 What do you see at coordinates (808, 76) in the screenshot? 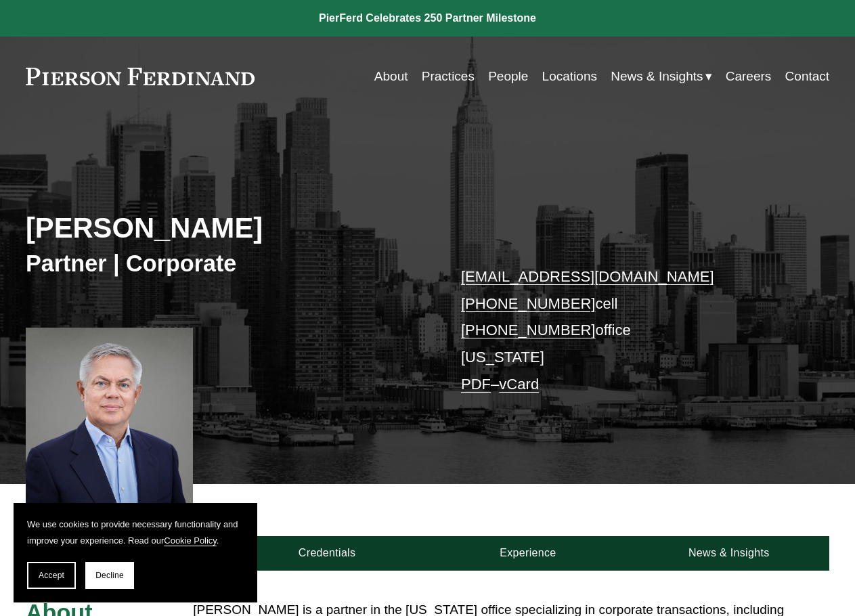
I see `a: Contact` at bounding box center [808, 76].